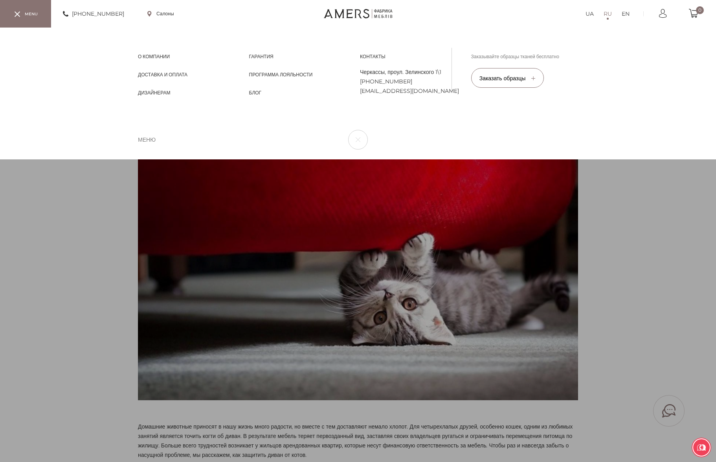  Describe the element at coordinates (154, 93) in the screenshot. I see `span: Дизайнерам` at that location.